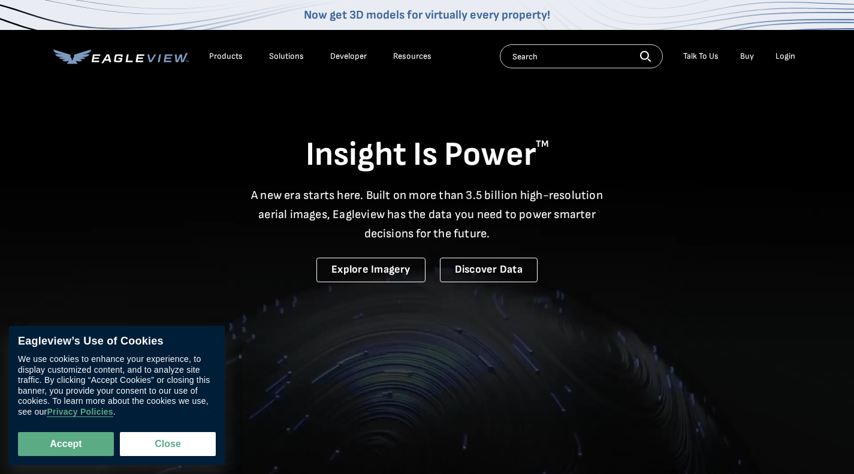 This screenshot has height=474, width=854. I want to click on div: Solutions, so click(287, 56).